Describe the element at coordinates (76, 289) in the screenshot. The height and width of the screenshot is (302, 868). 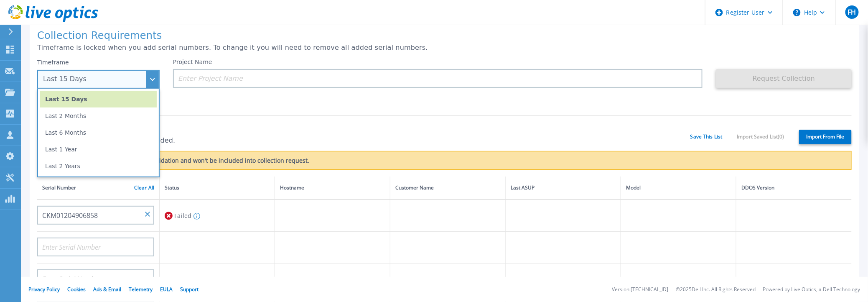
I see `a: Cookies` at that location.